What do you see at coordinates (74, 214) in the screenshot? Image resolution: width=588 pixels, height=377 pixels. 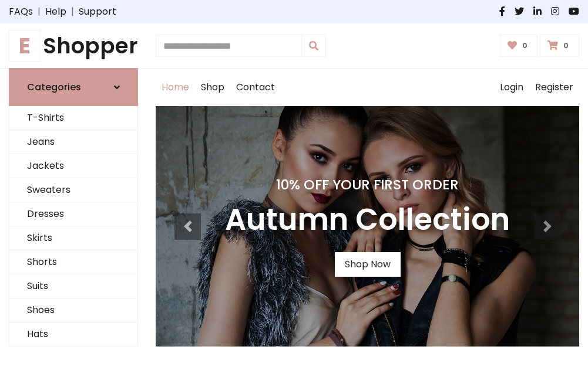 I see `a: Dresses` at bounding box center [74, 214].